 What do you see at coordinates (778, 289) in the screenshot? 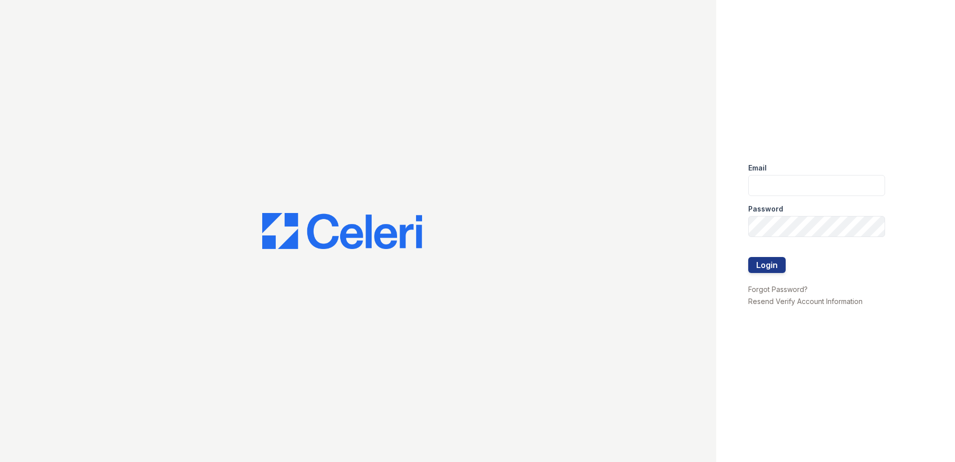
I see `a: Forgot Password?` at bounding box center [778, 289].